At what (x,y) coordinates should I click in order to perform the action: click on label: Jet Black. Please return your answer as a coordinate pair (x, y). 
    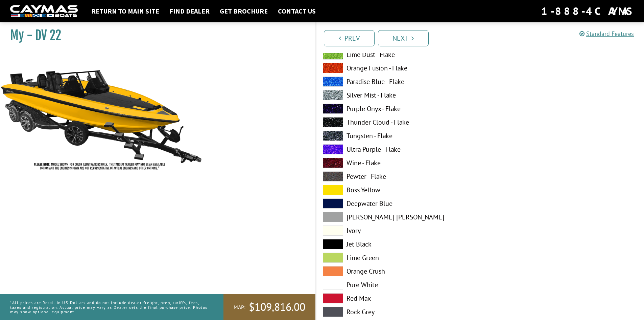
    Looking at the image, I should click on (398, 244).